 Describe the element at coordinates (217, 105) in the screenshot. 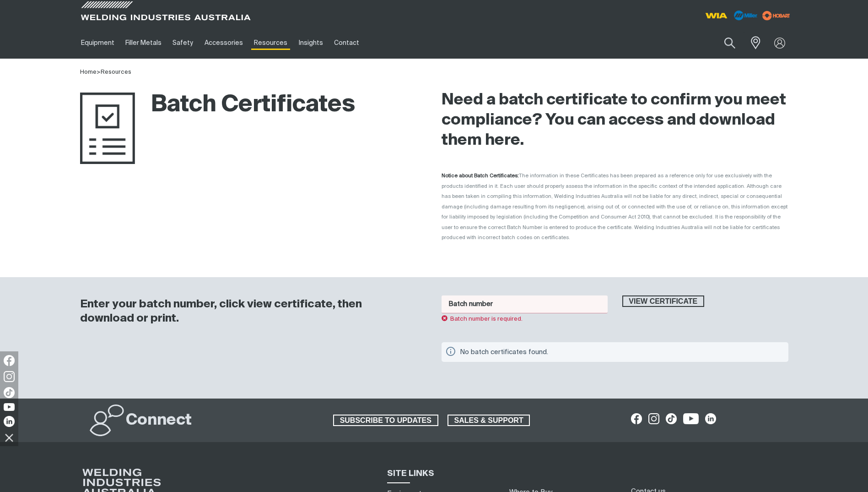

I see `h1: Batch Certificates` at that location.